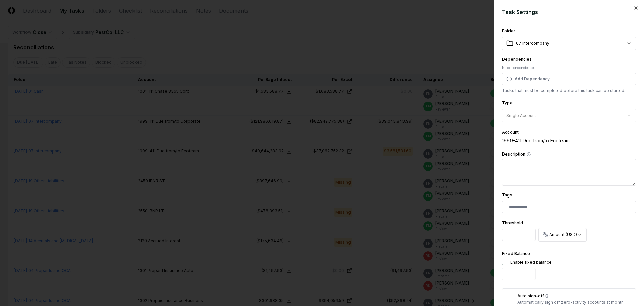 The height and width of the screenshot is (306, 644). I want to click on label: Tags, so click(507, 195).